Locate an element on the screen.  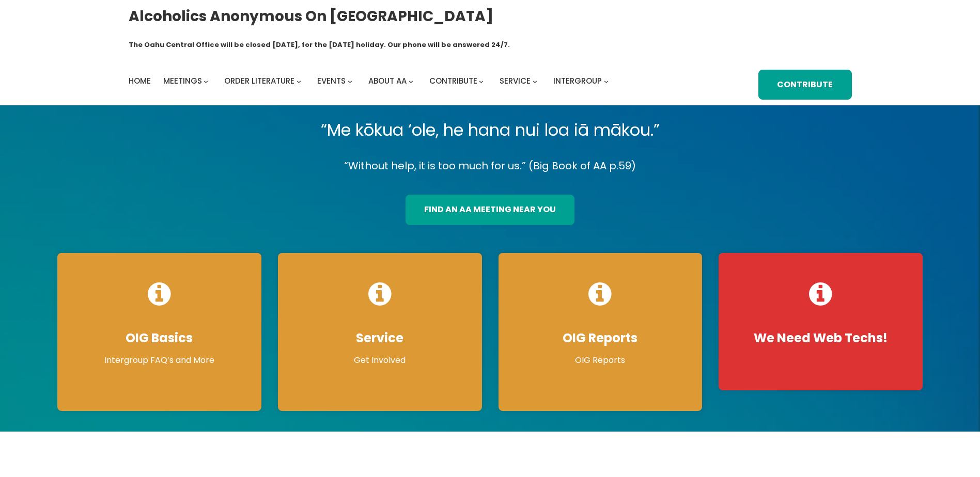
a: Meetings is located at coordinates (183, 81).